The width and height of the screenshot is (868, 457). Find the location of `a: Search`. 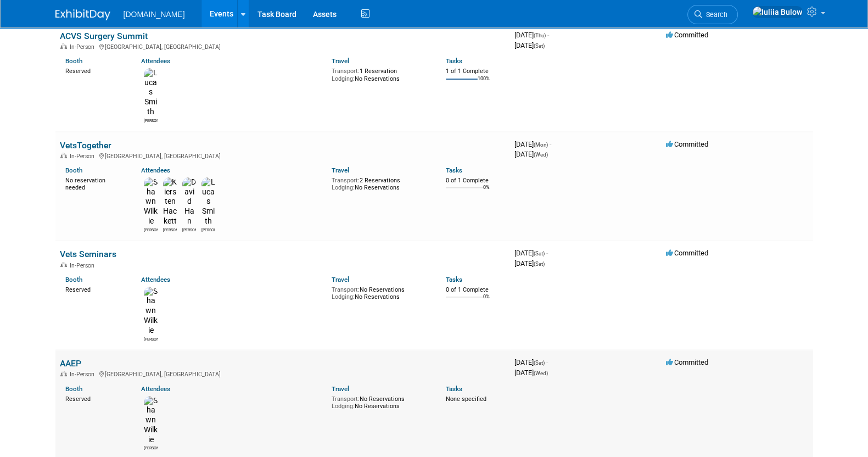

a: Search is located at coordinates (712, 14).